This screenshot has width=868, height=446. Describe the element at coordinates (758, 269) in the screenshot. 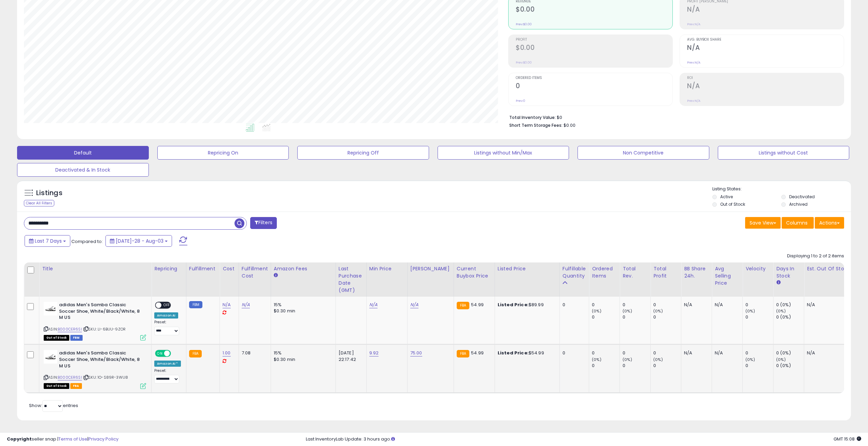

I see `div: Velocity` at that location.